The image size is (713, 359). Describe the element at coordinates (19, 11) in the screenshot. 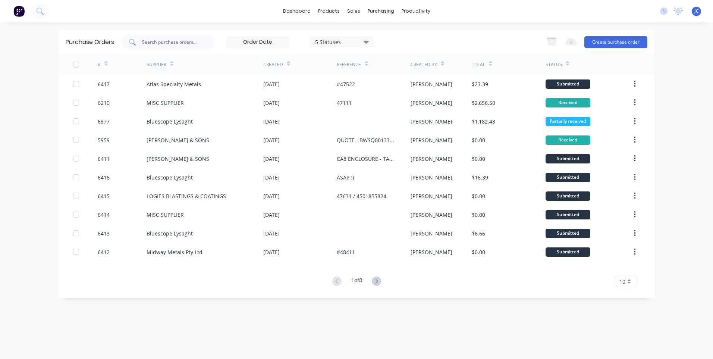

I see `img: Factory` at that location.